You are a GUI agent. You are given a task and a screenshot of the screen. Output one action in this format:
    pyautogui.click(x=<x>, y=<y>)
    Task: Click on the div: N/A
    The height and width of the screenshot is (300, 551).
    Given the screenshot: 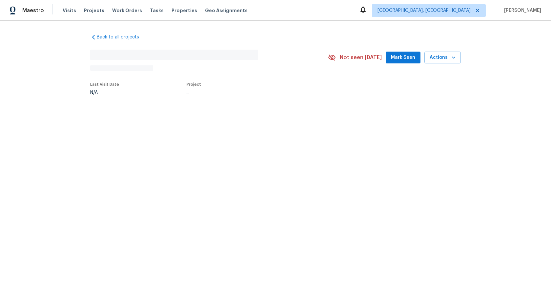 What is the action you would take?
    pyautogui.click(x=105, y=93)
    